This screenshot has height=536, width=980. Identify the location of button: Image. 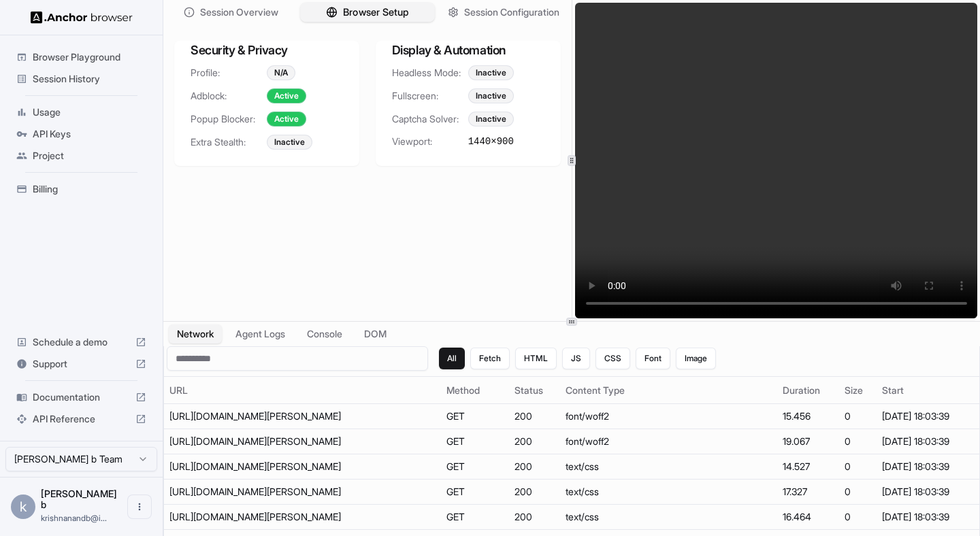
(696, 358).